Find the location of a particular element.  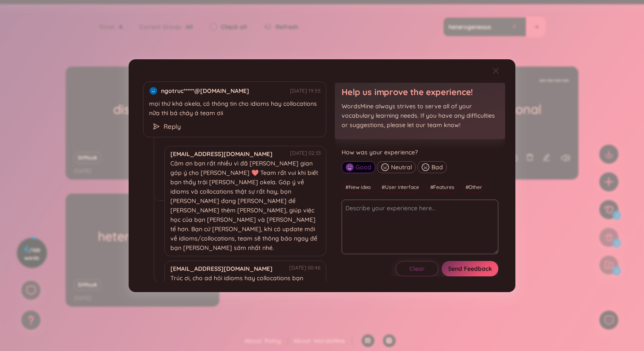

div: Reply is located at coordinates (167, 126).